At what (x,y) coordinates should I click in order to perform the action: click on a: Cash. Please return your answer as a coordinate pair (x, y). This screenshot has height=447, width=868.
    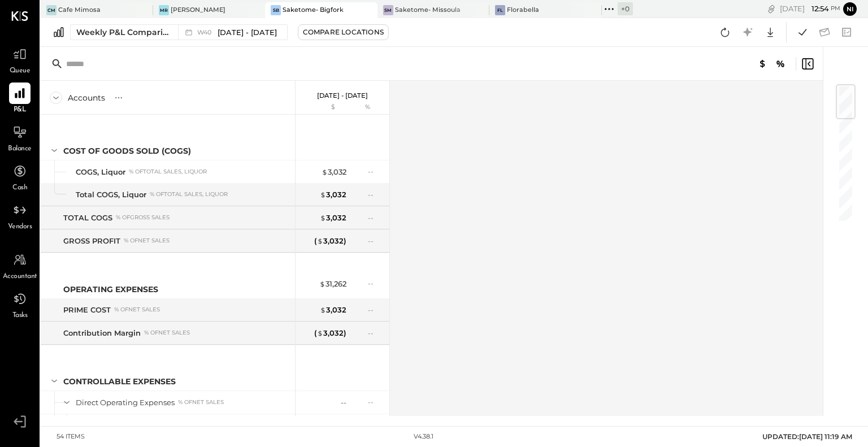
    Looking at the image, I should click on (20, 177).